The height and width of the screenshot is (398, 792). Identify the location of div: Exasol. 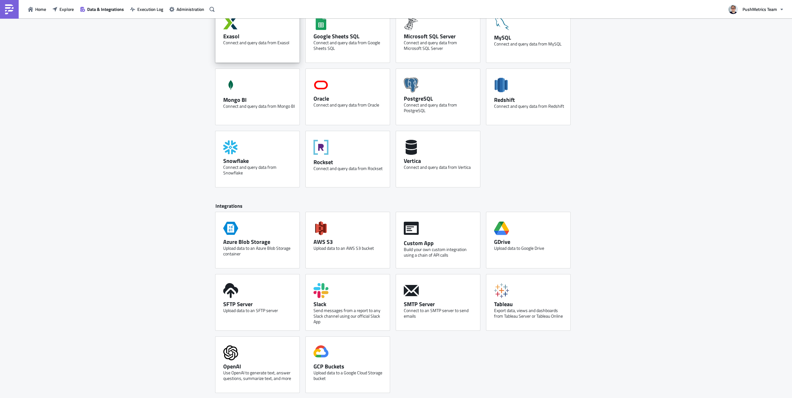
(259, 36).